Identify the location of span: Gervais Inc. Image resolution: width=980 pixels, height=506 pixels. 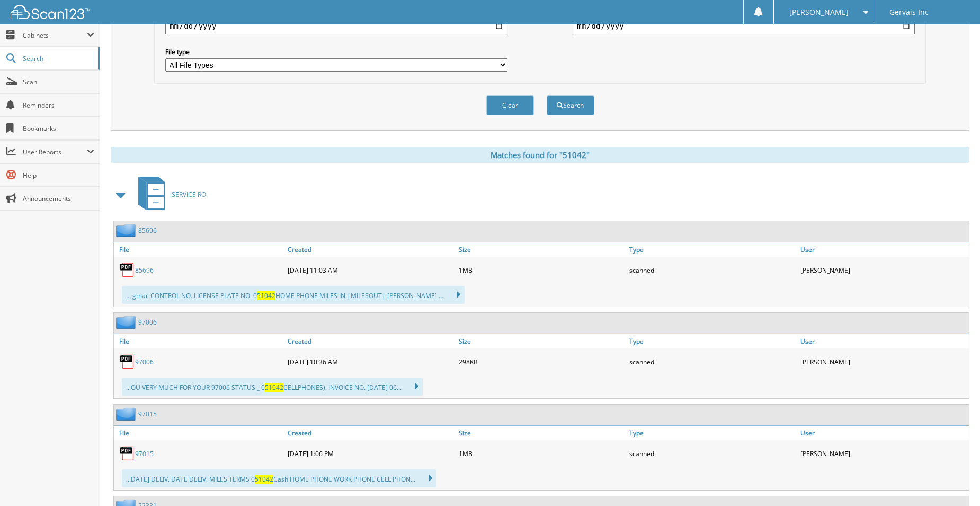
(909, 12).